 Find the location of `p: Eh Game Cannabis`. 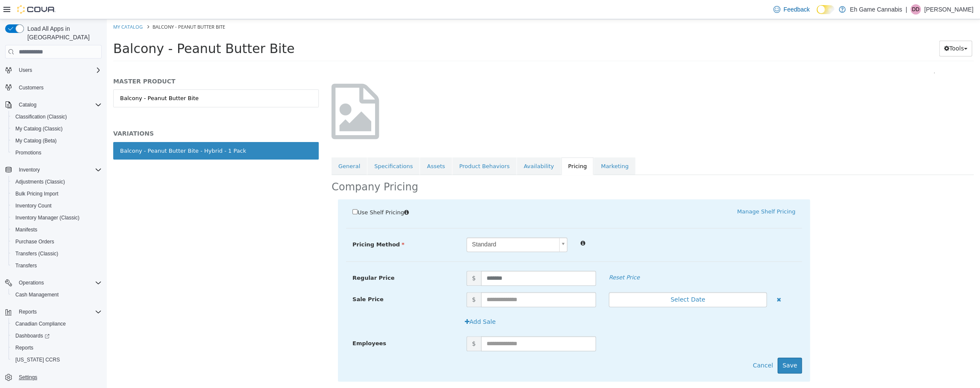

p: Eh Game Cannabis is located at coordinates (875, 9).